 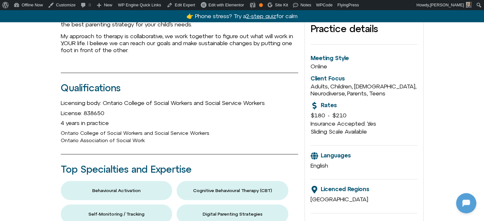 I want to click on svg: Voice Input Button, so click(x=114, y=168).